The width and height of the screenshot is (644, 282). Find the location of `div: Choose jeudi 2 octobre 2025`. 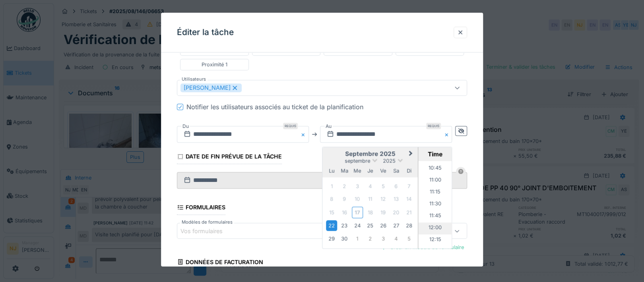

div: Choose jeudi 2 octobre 2025 is located at coordinates (370, 238).